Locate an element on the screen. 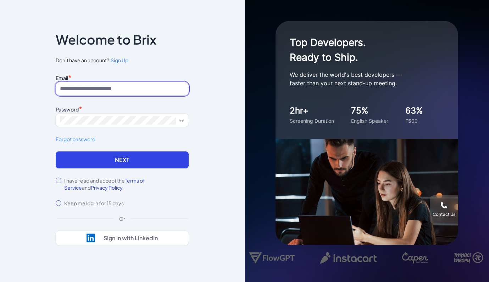  div: English Speaker is located at coordinates (369, 121).